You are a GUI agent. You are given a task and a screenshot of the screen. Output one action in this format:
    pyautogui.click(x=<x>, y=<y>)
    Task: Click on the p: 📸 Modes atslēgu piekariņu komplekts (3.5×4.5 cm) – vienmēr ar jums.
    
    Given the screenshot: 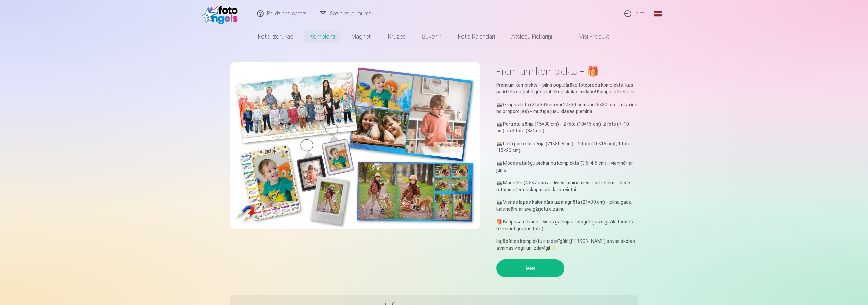 What is the action you would take?
    pyautogui.click(x=567, y=166)
    